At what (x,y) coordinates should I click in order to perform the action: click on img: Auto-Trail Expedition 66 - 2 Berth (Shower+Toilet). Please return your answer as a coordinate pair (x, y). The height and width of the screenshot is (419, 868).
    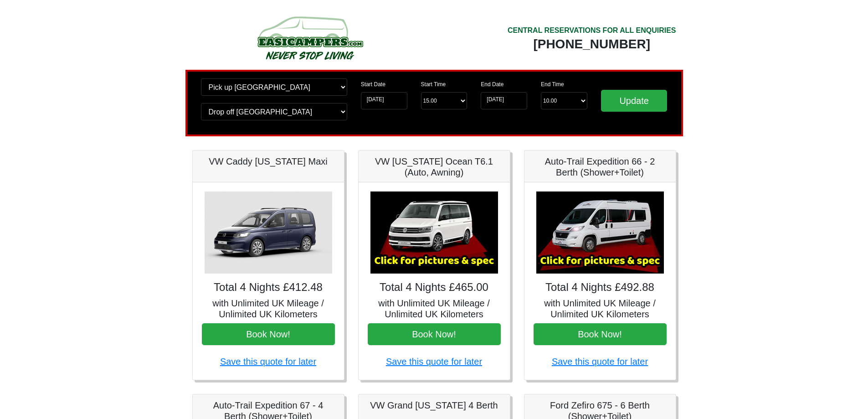
    Looking at the image, I should click on (600, 232).